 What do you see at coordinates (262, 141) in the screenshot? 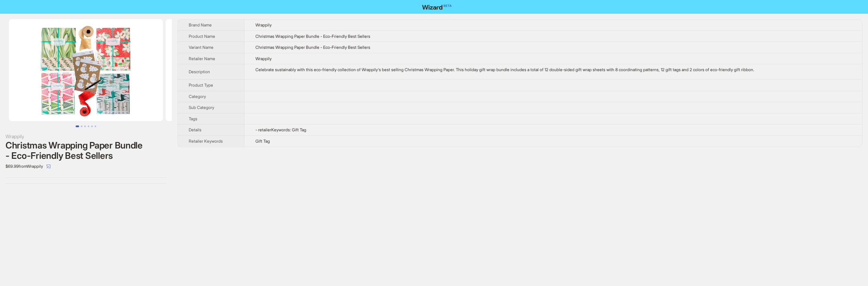
I see `span: Gift Tag` at bounding box center [262, 141].